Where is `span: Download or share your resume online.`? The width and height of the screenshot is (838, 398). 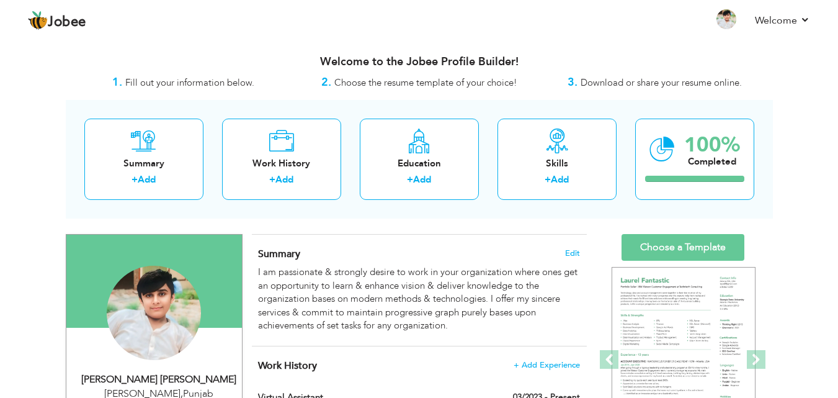
span: Download or share your resume online. is located at coordinates (661, 82).